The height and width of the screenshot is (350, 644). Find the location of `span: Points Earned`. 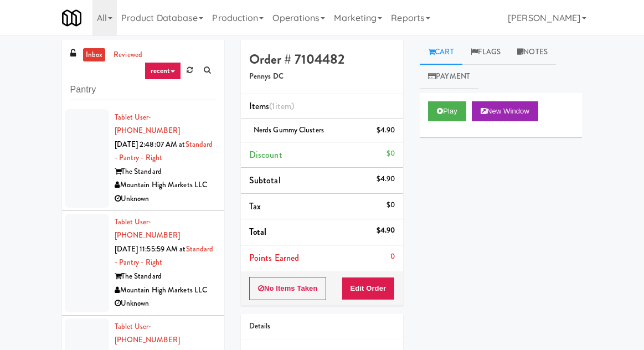

span: Points Earned is located at coordinates (274, 258).